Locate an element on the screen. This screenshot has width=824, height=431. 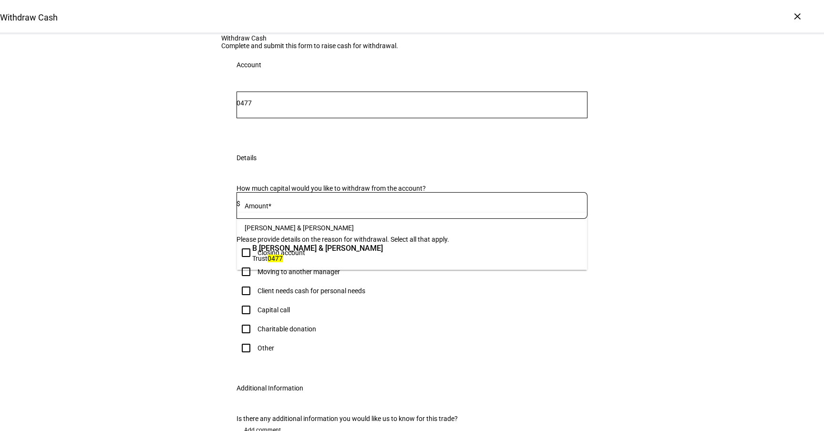
div: Account is located at coordinates (249, 65).